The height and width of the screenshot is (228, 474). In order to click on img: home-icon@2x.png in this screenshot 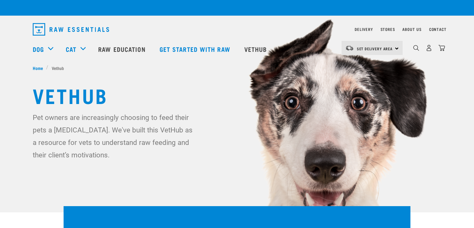, I will do `click(442, 48)`.